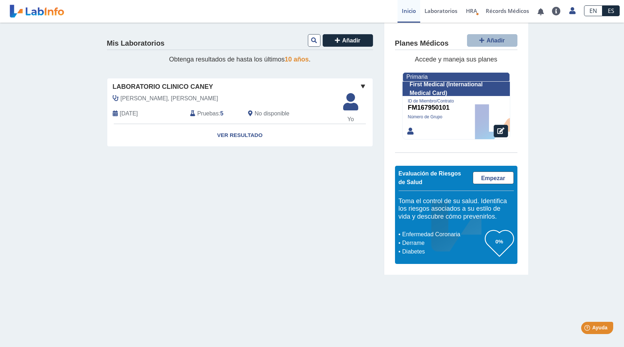 This screenshot has height=347, width=624. I want to click on span: Pruebas, so click(208, 114).